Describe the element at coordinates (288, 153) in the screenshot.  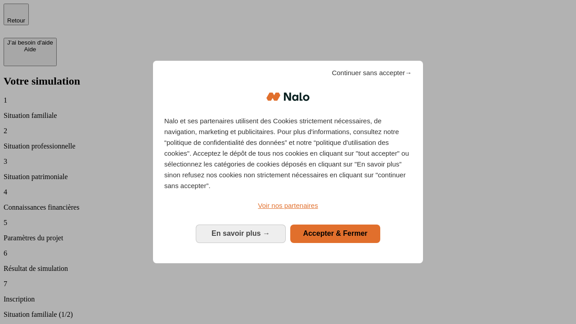
I see `p: Nalo et ses partenaires utilisent des Cookies strictement nécessaires, de navigation, marketing e...` at that location.